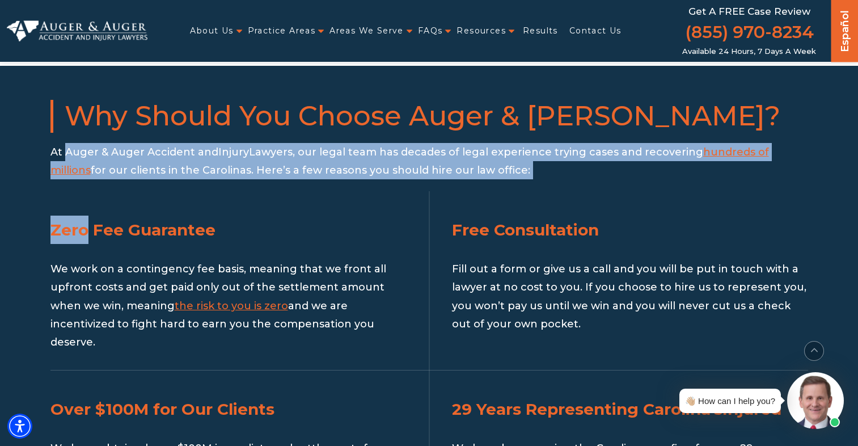 This screenshot has width=858, height=446. What do you see at coordinates (630, 297) in the screenshot?
I see `p: Fill out a form or give us a call and you will be put in touch with a lawyer at no cost to you. I...` at bounding box center [630, 297].